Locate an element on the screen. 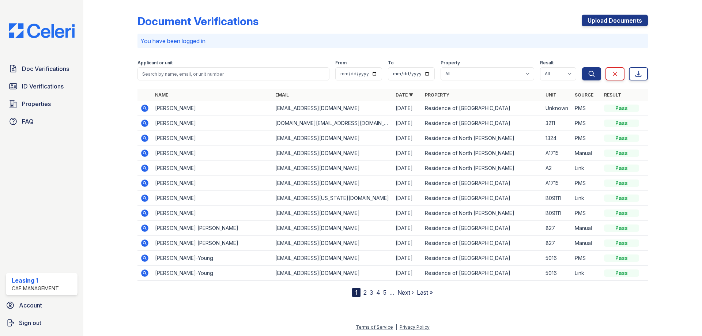 The height and width of the screenshot is (336, 702). a: Property is located at coordinates (437, 95).